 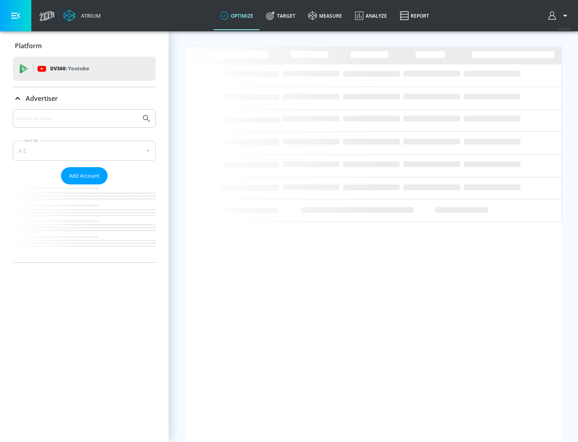 I want to click on a: Analyze, so click(x=371, y=16).